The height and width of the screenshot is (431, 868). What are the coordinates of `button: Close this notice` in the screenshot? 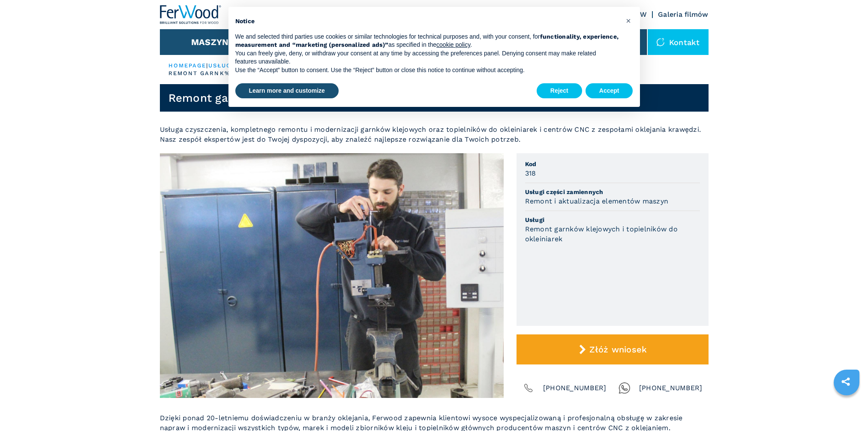 It's located at (629, 21).